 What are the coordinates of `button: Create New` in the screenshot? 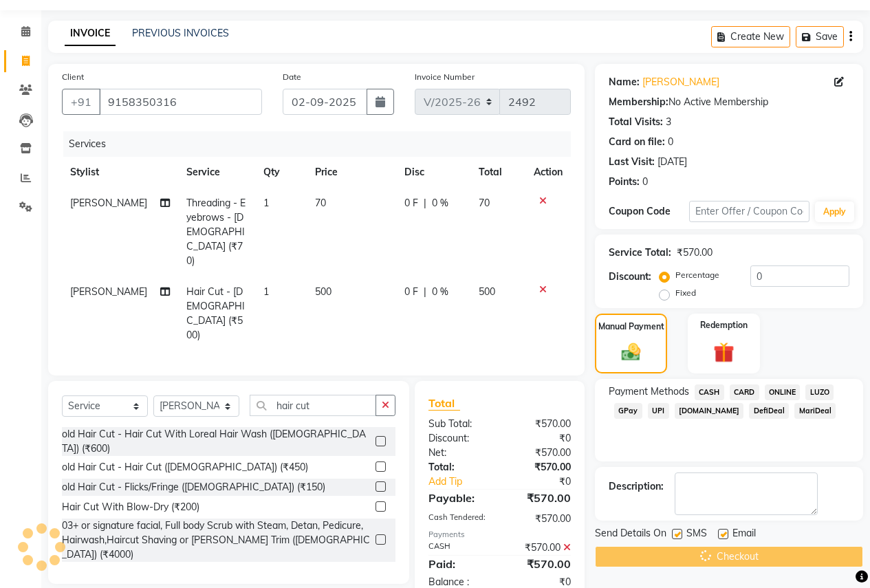 It's located at (750, 37).